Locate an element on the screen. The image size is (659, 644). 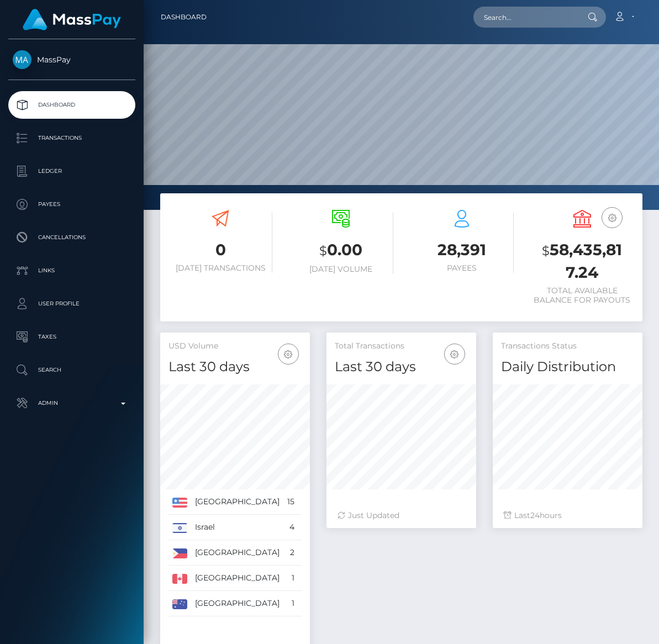
img: IL.png is located at coordinates (180, 528).